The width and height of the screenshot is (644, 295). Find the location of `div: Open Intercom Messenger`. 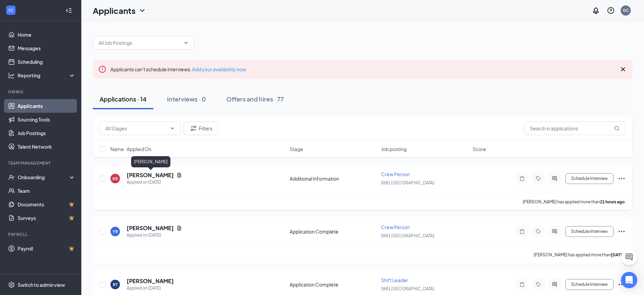

div: Open Intercom Messenger is located at coordinates (629, 280).